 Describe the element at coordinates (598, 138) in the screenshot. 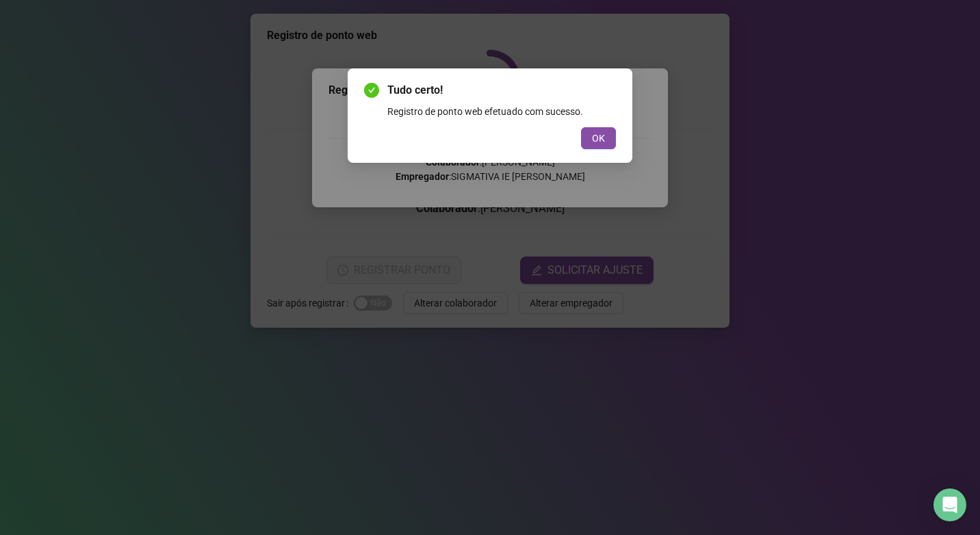

I see `button: OK` at that location.